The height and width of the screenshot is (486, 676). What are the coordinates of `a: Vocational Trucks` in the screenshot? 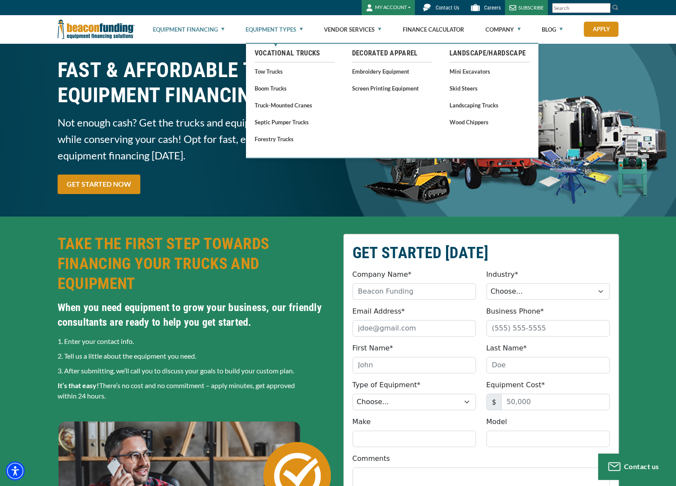 It's located at (294, 53).